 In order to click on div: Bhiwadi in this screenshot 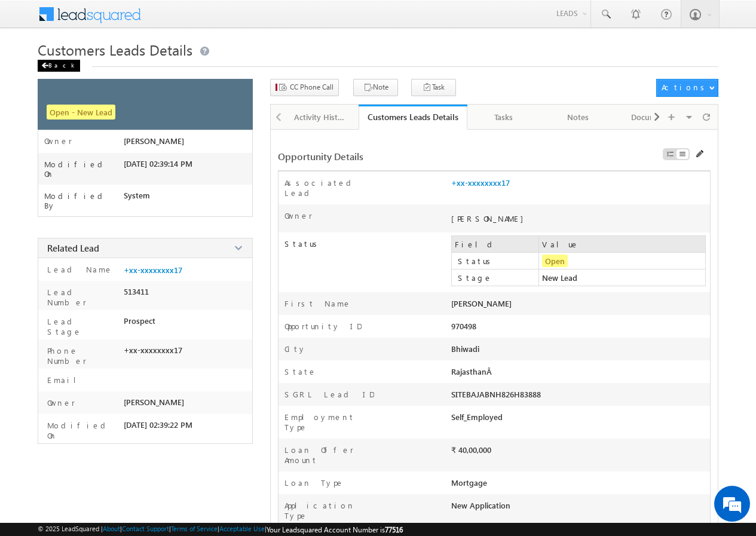, I will do `click(529, 352)`.